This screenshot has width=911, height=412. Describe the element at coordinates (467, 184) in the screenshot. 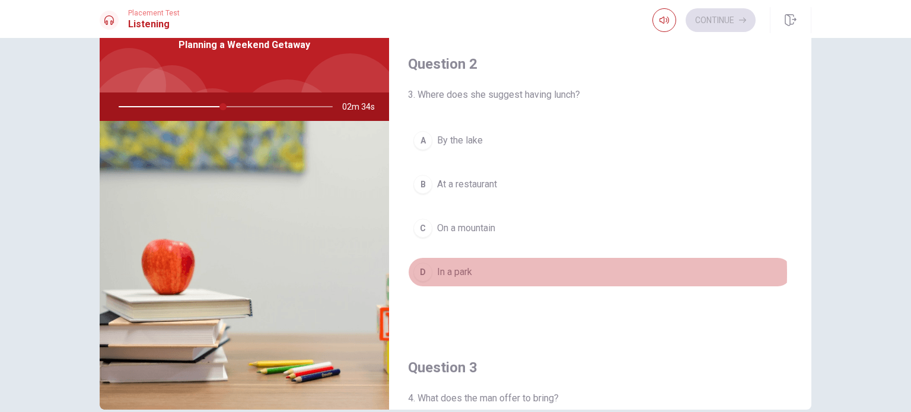

I see `span: At a restaurant` at that location.